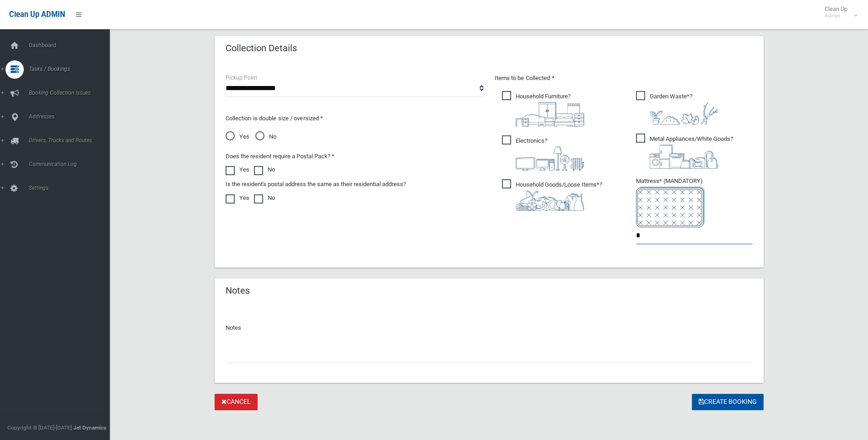 The image size is (868, 440). I want to click on img: 394712a680b73dbc3d2a6a3a7ffe5a07.png, so click(550, 158).